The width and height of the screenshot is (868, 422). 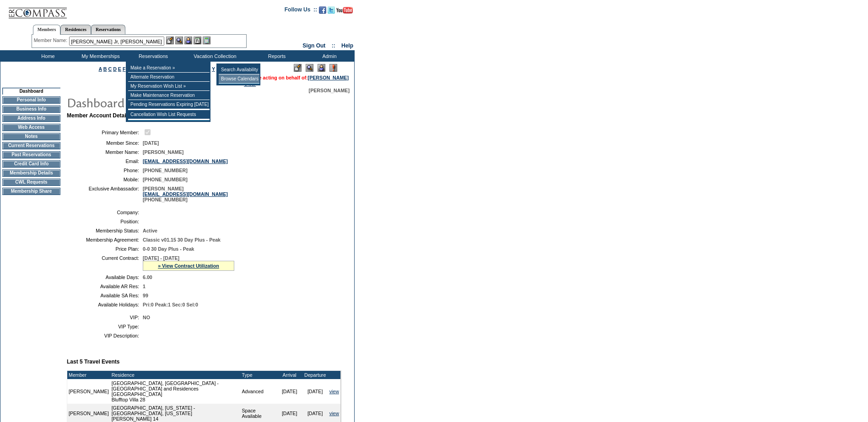 What do you see at coordinates (158, 102) in the screenshot?
I see `img: pgTtlDashboard.gif` at bounding box center [158, 102].